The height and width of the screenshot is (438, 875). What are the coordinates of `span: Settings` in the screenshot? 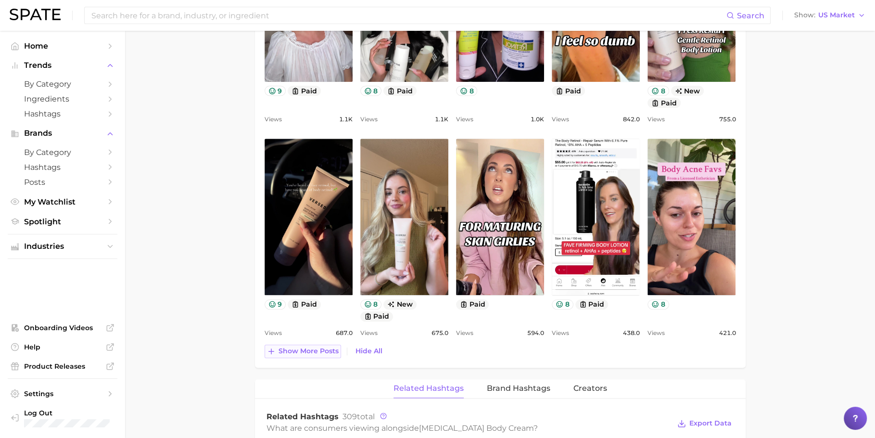 It's located at (63, 394).